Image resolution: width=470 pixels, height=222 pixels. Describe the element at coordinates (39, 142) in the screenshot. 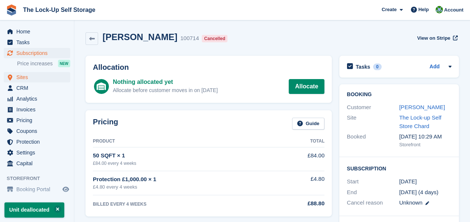

I see `span: Protection` at that location.